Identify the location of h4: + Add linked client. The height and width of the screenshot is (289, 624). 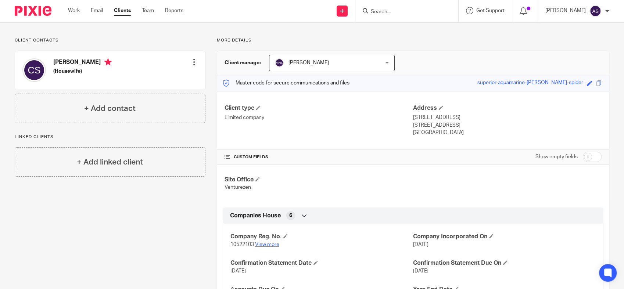
(110, 162).